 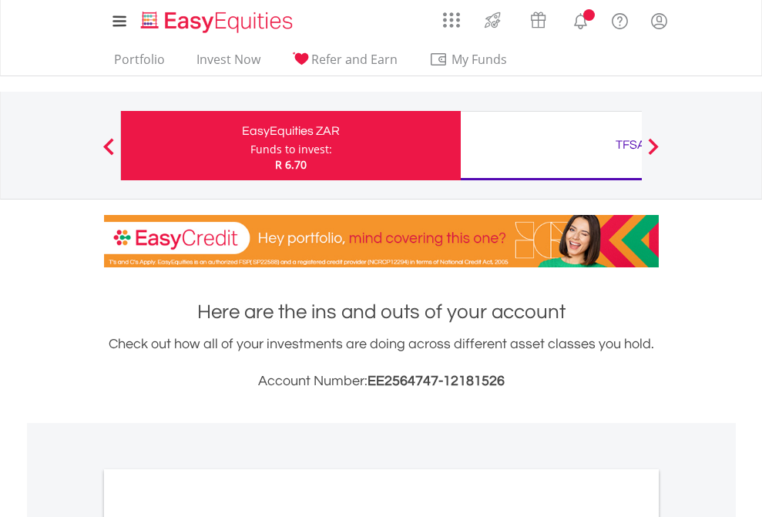 I want to click on img: grid-menu-icon.svg, so click(x=452, y=20).